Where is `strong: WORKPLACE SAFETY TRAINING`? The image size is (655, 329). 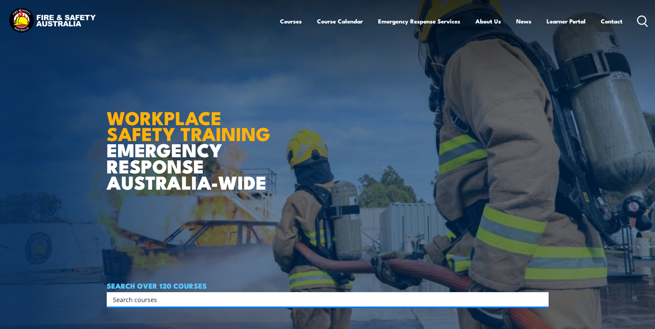
strong: WORKPLACE SAFETY TRAINING is located at coordinates (188, 125).